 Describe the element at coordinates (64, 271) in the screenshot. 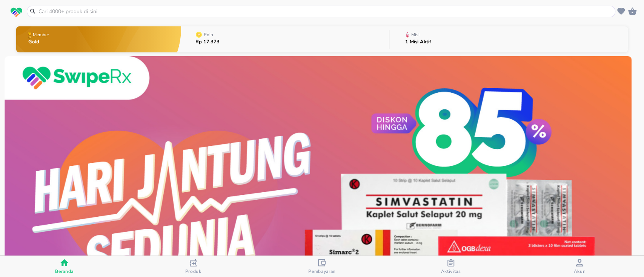

I see `span: Beranda` at that location.